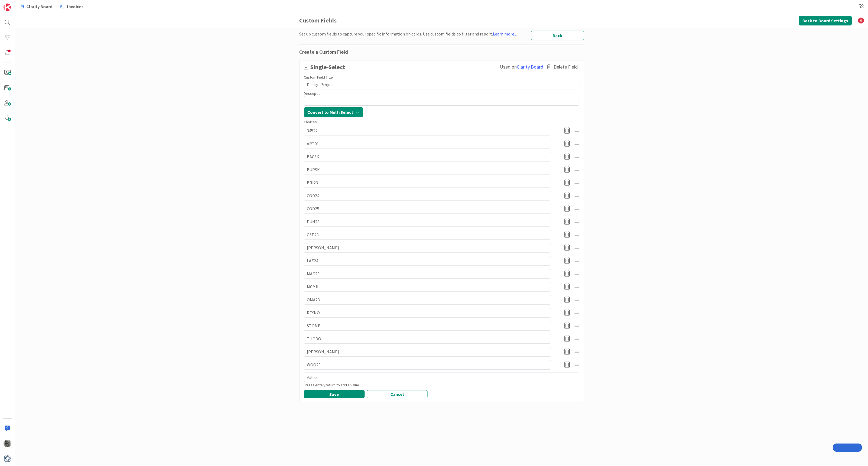  Describe the element at coordinates (441, 52) in the screenshot. I see `h2: Create a Custom Field` at that location.